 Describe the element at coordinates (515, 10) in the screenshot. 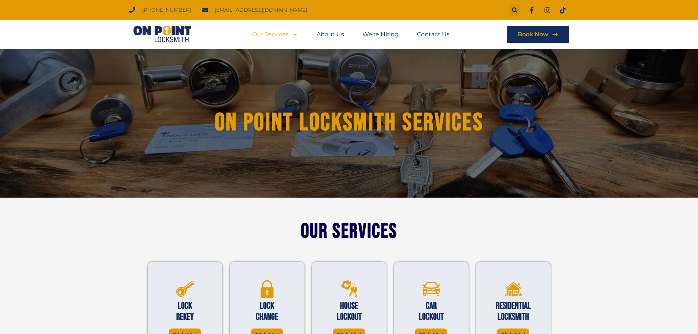

I see `div: Search` at that location.